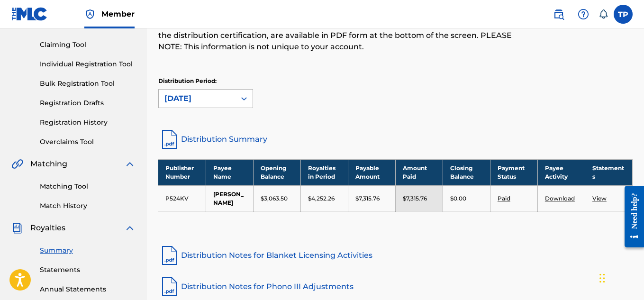 Image resolution: width=644 pixels, height=300 pixels. Describe the element at coordinates (583, 14) in the screenshot. I see `div: Help` at that location.